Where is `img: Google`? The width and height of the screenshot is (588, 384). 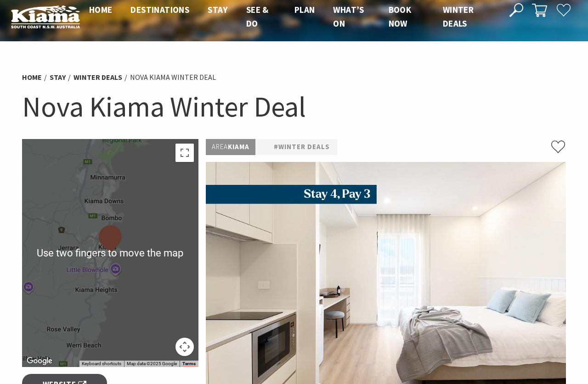 img: Google is located at coordinates (39, 361).